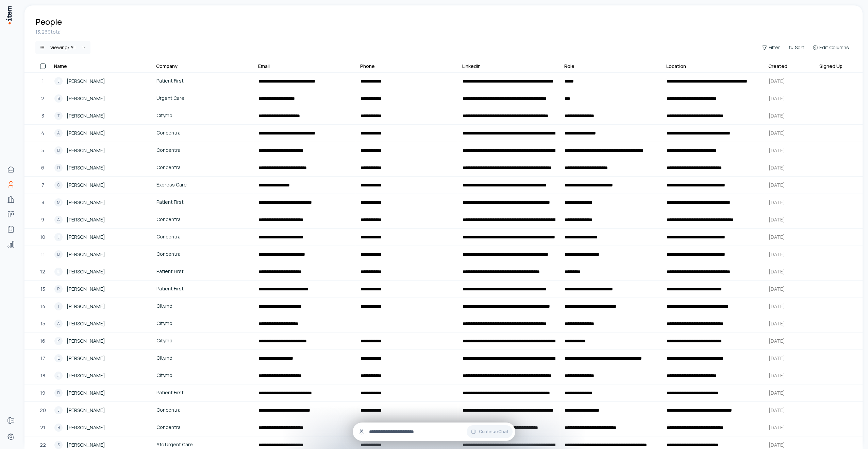  What do you see at coordinates (63, 48) in the screenshot?
I see `div: Viewing:` at bounding box center [63, 48].